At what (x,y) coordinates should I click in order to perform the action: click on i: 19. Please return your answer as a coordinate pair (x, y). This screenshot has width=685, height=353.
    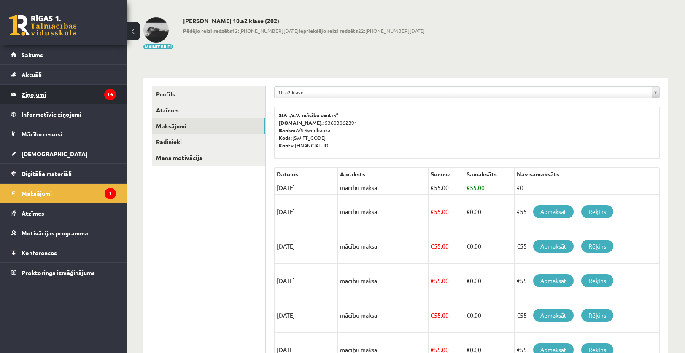
    Looking at the image, I should click on (110, 94).